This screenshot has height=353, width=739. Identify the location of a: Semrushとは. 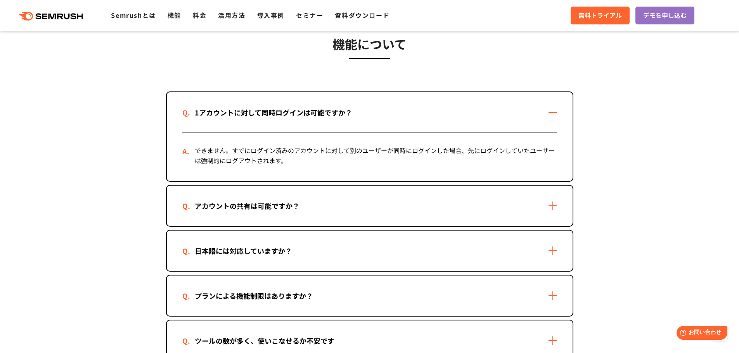
(133, 15).